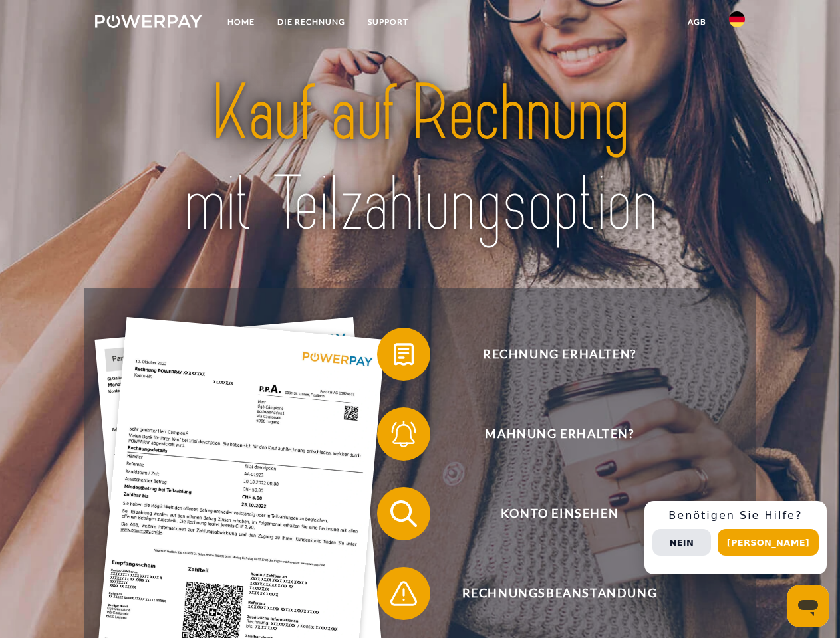  Describe the element at coordinates (550, 355) in the screenshot. I see `button: Rechnung erhalten?` at that location.